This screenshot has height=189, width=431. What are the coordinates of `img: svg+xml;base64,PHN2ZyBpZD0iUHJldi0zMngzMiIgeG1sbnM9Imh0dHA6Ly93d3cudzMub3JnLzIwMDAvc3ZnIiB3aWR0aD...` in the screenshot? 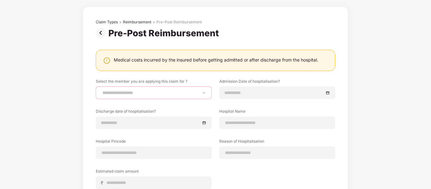 It's located at (102, 33).